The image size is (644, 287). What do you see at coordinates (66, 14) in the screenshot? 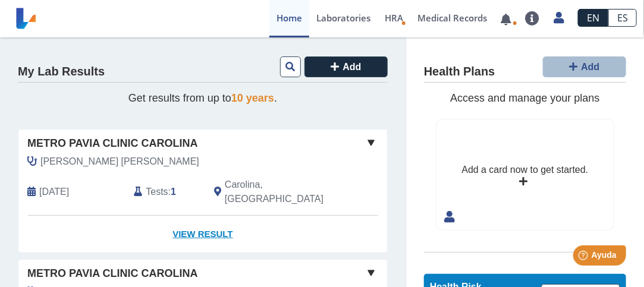
I see `span: Ayuda` at bounding box center [66, 14].